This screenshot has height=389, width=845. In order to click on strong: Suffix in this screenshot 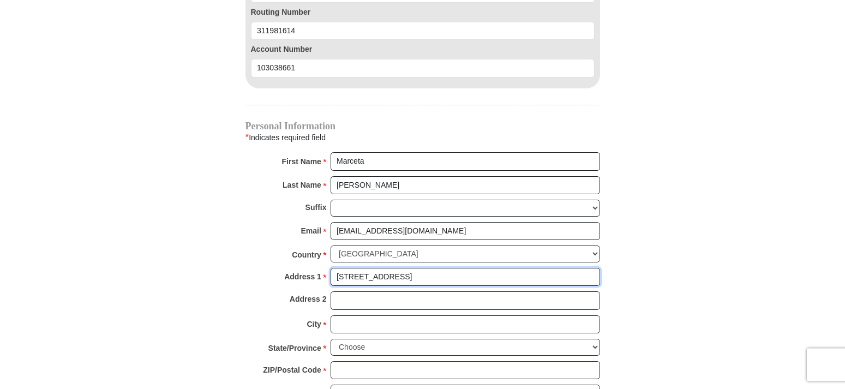, I will do `click(316, 207)`.